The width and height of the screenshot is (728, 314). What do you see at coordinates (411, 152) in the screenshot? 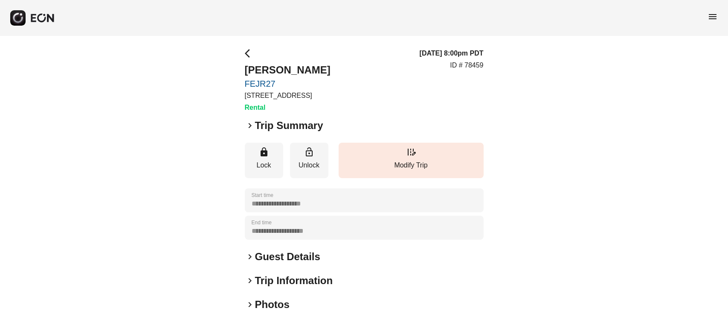
I see `span: edit_road` at bounding box center [411, 152].